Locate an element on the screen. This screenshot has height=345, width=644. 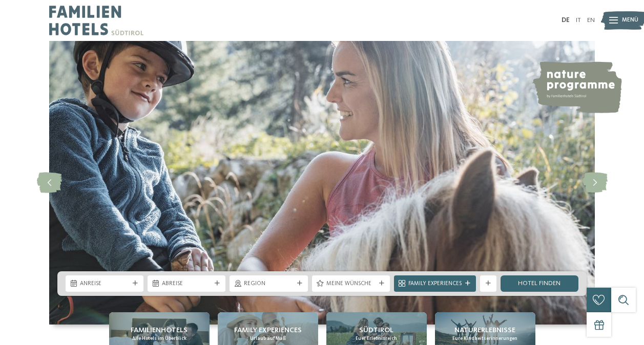
a: DE is located at coordinates (565, 20).